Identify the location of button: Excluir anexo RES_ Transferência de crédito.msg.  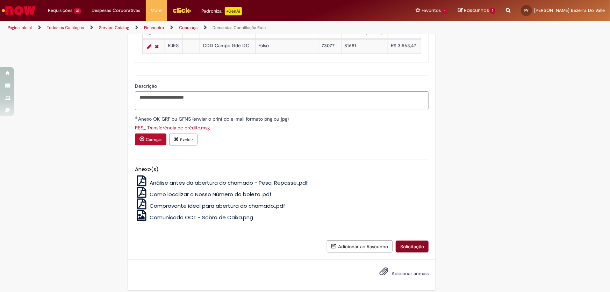
(183, 140).